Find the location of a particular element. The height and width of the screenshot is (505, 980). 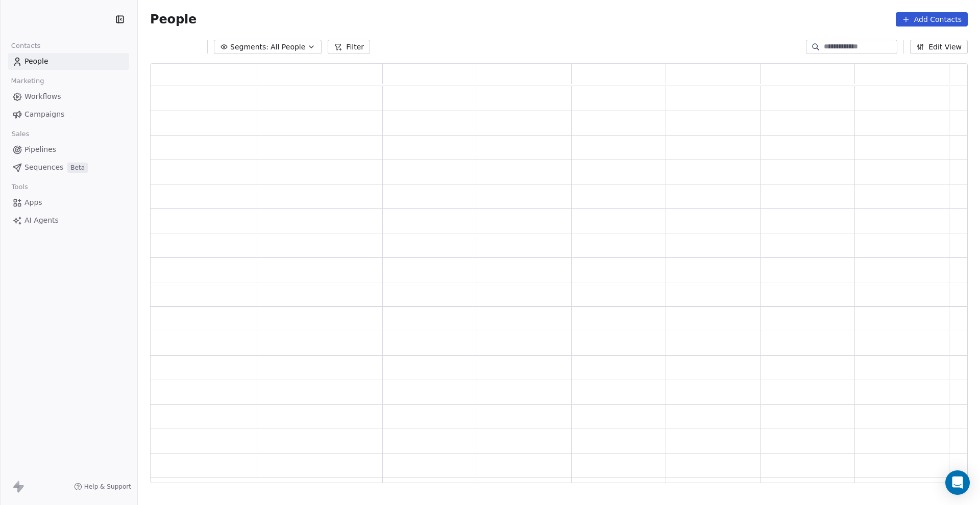

span: Tools is located at coordinates (19, 187).